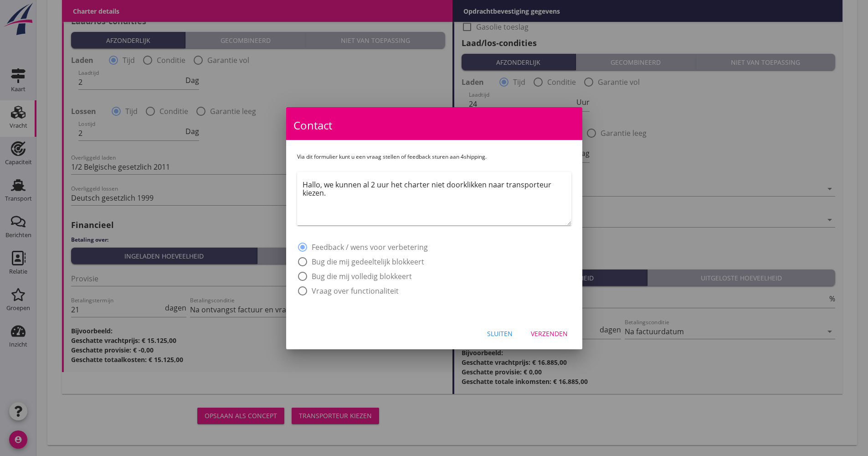 The height and width of the screenshot is (456, 868). What do you see at coordinates (500, 333) in the screenshot?
I see `div: Sluiten` at bounding box center [500, 333].